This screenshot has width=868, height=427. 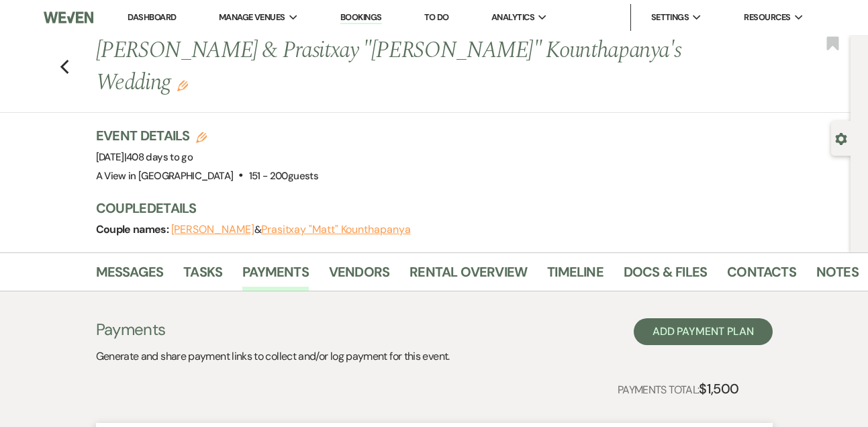 What do you see at coordinates (69, 17) in the screenshot?
I see `img: Weven Logo` at bounding box center [69, 17].